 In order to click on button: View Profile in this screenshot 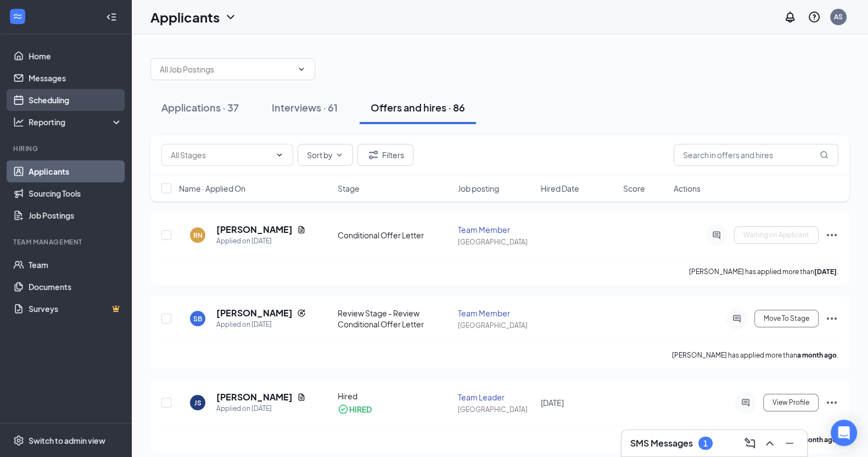, I will do `click(791, 403)`.